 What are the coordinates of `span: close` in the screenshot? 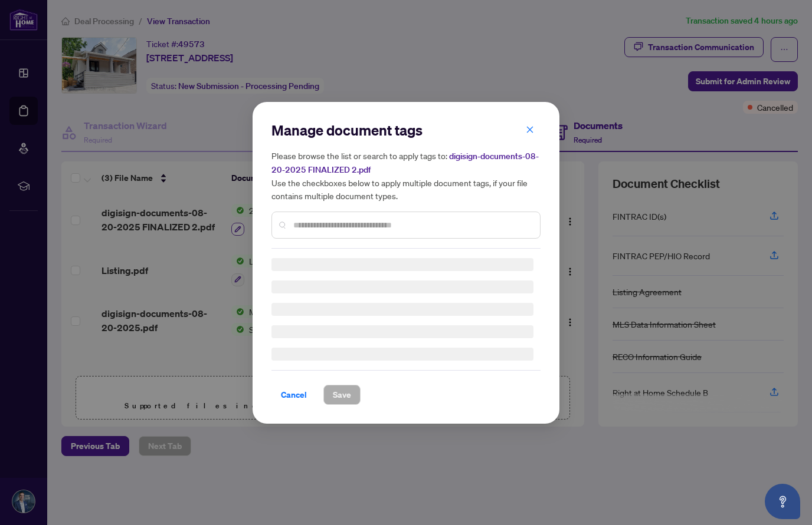 It's located at (530, 129).